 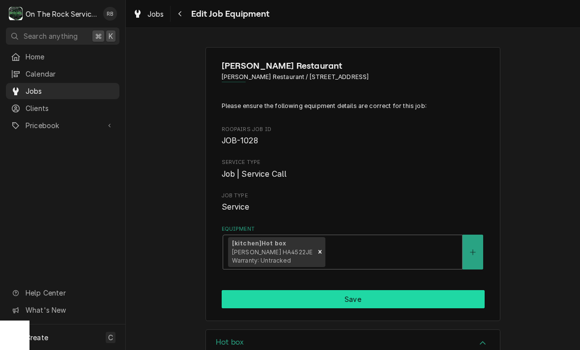 What do you see at coordinates (353, 248) in the screenshot?
I see `div: Equipment` at bounding box center [353, 248].